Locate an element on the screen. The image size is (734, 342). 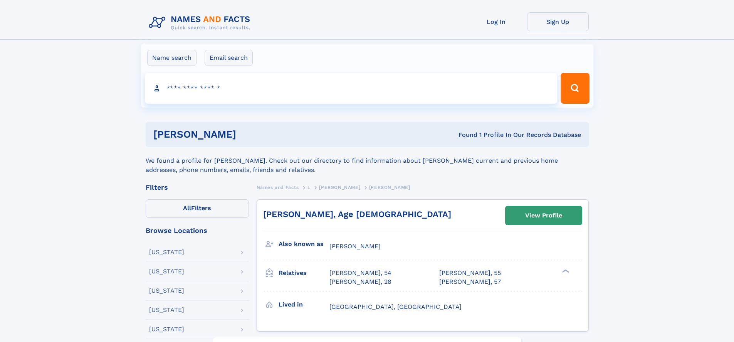
label: Email search is located at coordinates (229, 58).